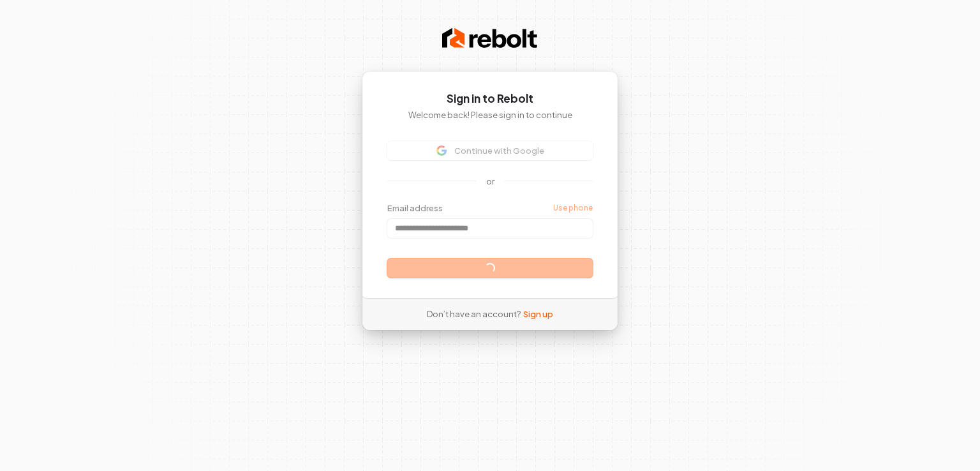 This screenshot has height=471, width=980. I want to click on h1: Sign in to Rebolt, so click(490, 99).